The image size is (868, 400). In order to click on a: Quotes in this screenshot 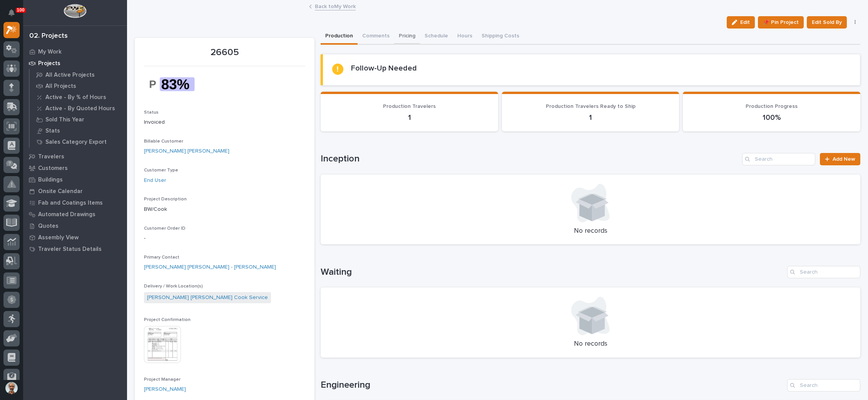, I will do `click(75, 225)`.